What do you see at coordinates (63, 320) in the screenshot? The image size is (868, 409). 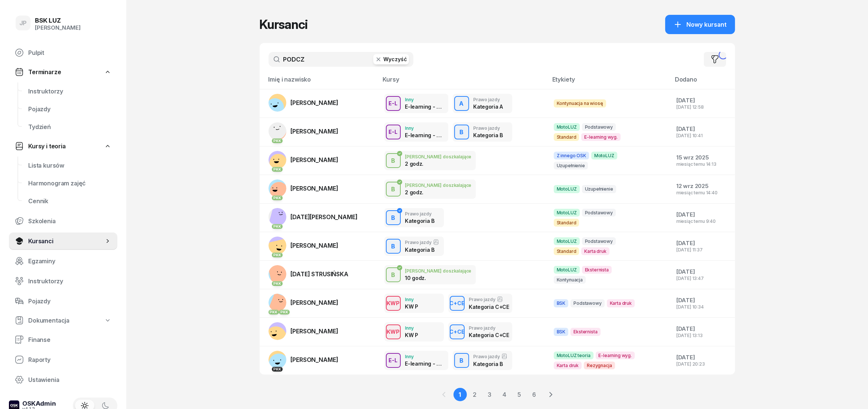 I see `a: Dokumentacja` at bounding box center [63, 320].